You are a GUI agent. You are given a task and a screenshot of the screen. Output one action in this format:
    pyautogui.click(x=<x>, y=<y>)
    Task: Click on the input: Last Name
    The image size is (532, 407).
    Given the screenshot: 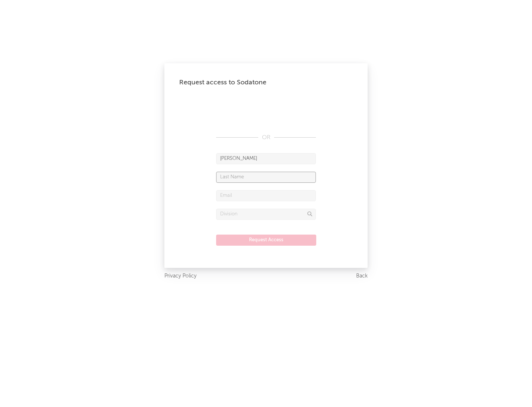 What is the action you would take?
    pyautogui.click(x=266, y=177)
    